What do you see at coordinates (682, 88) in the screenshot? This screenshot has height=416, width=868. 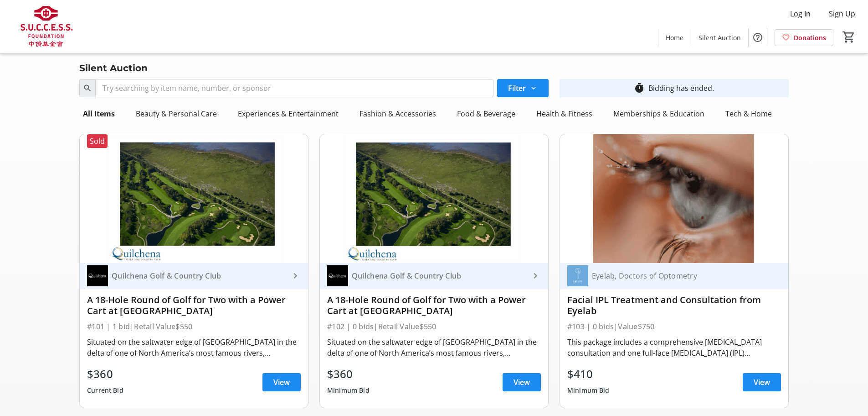 I see `div: Bidding has ended.` at bounding box center [682, 88].